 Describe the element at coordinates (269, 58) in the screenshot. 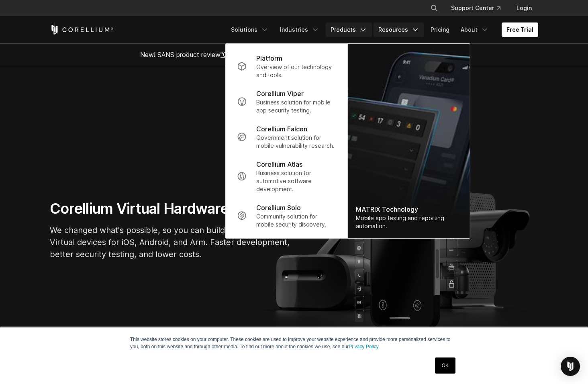

I see `p: Platform` at that location.